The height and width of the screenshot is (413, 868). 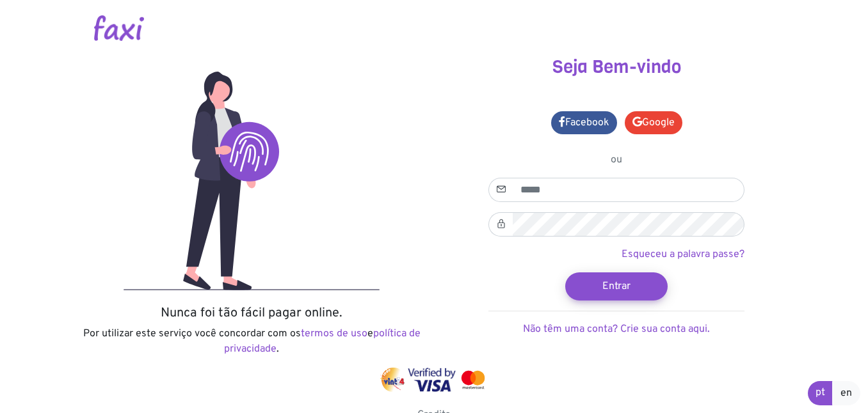 What do you see at coordinates (251, 342) in the screenshot?
I see `p: Por utilizar este serviço você concordar com os e .` at bounding box center [251, 342].